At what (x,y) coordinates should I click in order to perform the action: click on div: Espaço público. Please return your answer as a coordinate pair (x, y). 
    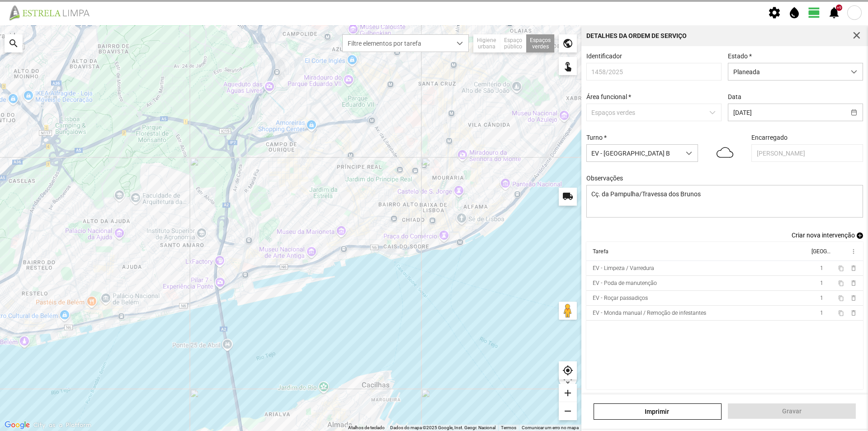
    Looking at the image, I should click on (513, 44).